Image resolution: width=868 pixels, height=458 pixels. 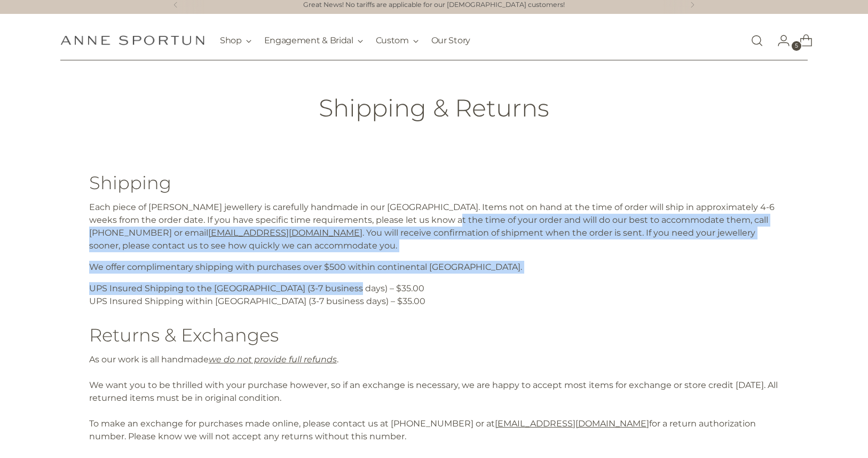 What do you see at coordinates (434, 334) in the screenshot?
I see `h3: Returns & Exchanges` at bounding box center [434, 334].